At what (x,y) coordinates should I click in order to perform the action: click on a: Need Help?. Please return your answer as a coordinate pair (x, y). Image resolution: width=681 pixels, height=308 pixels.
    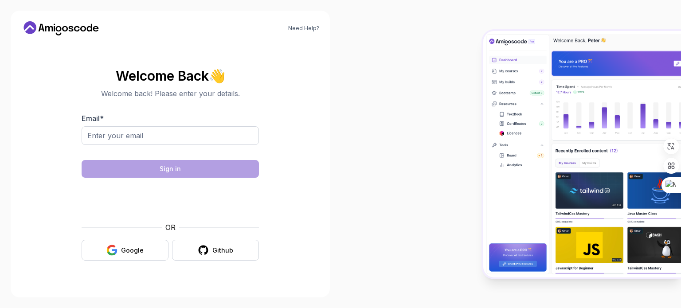
    Looking at the image, I should click on (304, 28).